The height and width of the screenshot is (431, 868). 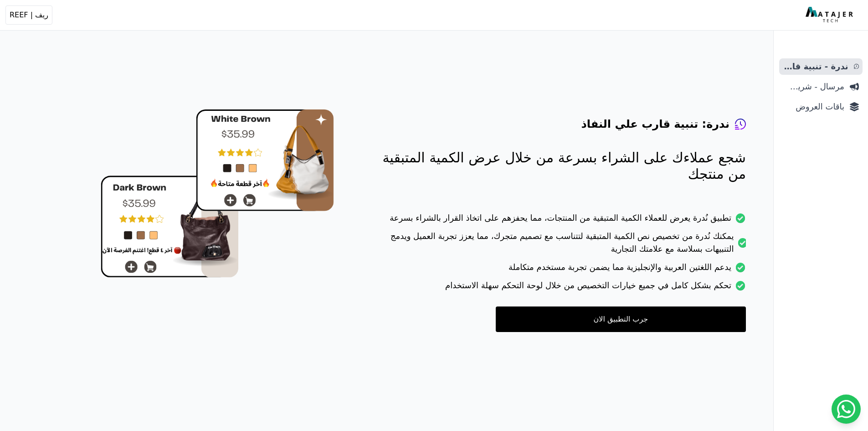 What do you see at coordinates (831, 15) in the screenshot?
I see `img: MatajerTech Logo` at bounding box center [831, 15].